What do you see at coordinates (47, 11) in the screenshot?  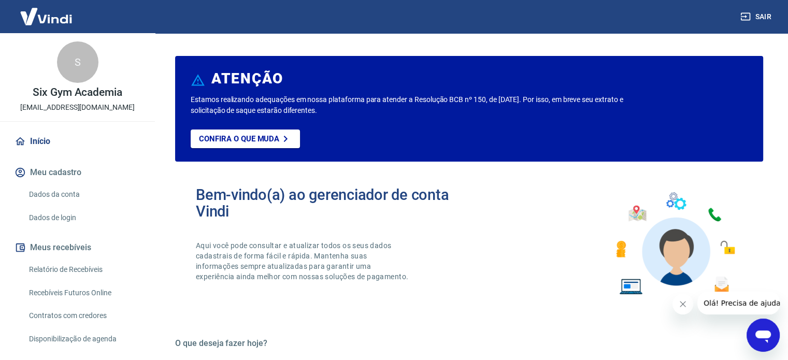 I see `span: Olá! Precisa de ajuda?` at bounding box center [47, 11].